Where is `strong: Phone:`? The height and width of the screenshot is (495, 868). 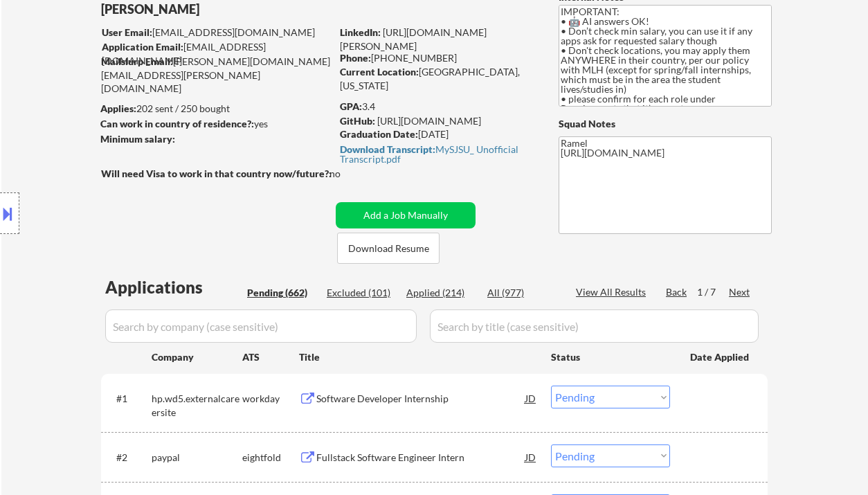 strong: Phone: is located at coordinates (355, 57).